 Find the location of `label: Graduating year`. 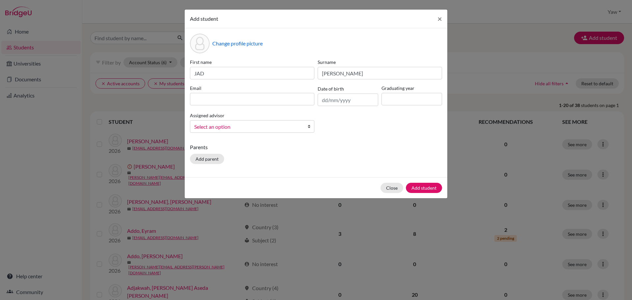

label: Graduating year is located at coordinates (412, 88).